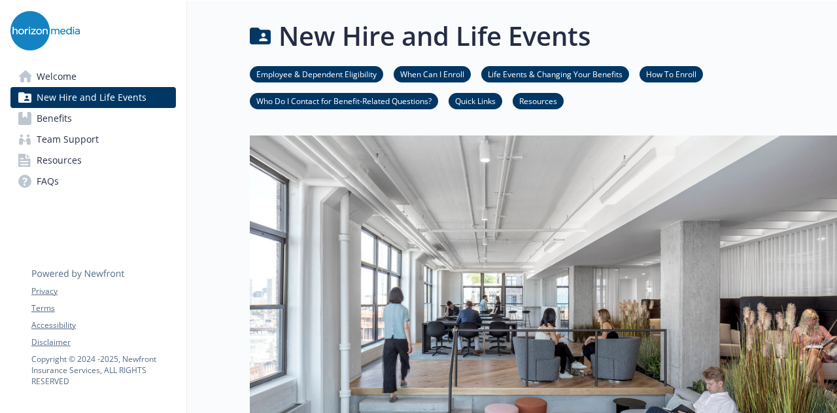  I want to click on a: Life Events & Changing Your Benefits, so click(555, 73).